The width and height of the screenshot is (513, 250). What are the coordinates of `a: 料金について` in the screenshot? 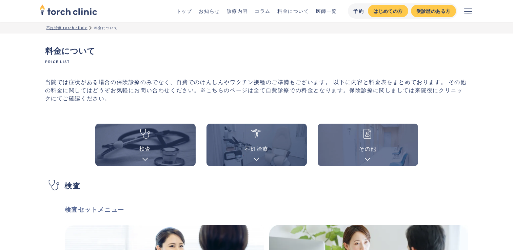 It's located at (293, 11).